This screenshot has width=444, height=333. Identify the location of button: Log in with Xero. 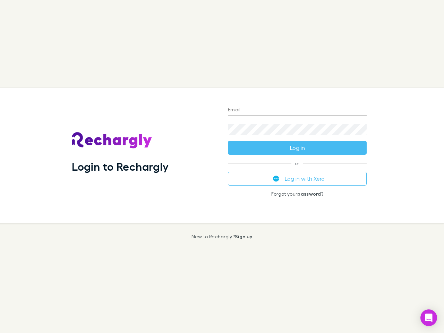
(297, 179).